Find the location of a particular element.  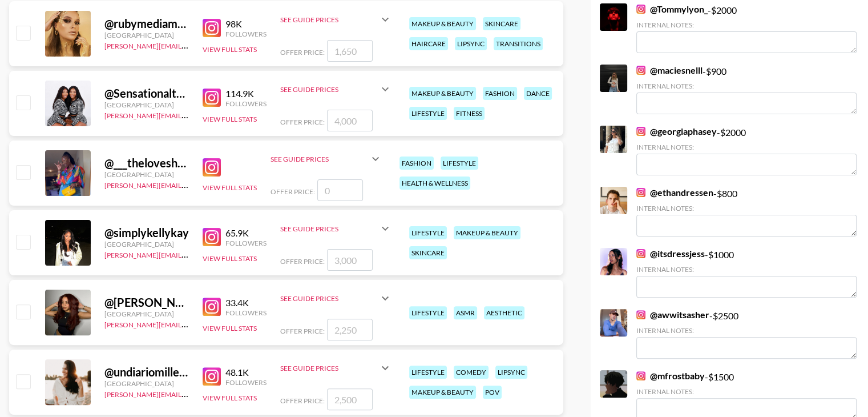

div: comedy is located at coordinates (471, 372).